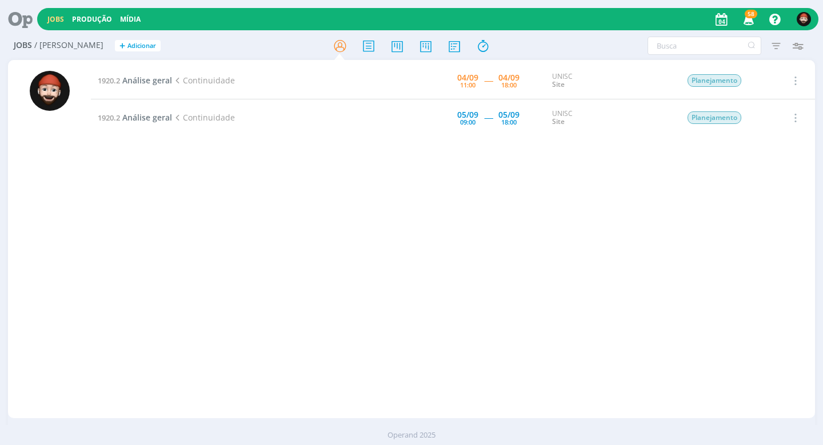 Image resolution: width=823 pixels, height=445 pixels. I want to click on button: W, so click(804, 19).